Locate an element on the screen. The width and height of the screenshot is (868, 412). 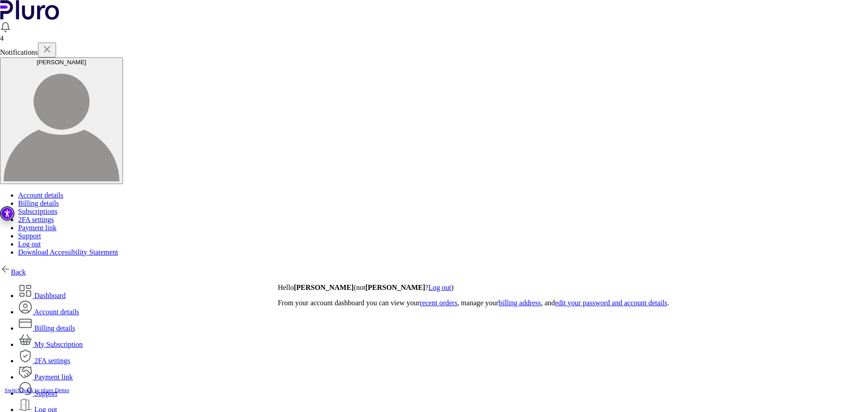
a: Subscriptions is located at coordinates (38, 211).